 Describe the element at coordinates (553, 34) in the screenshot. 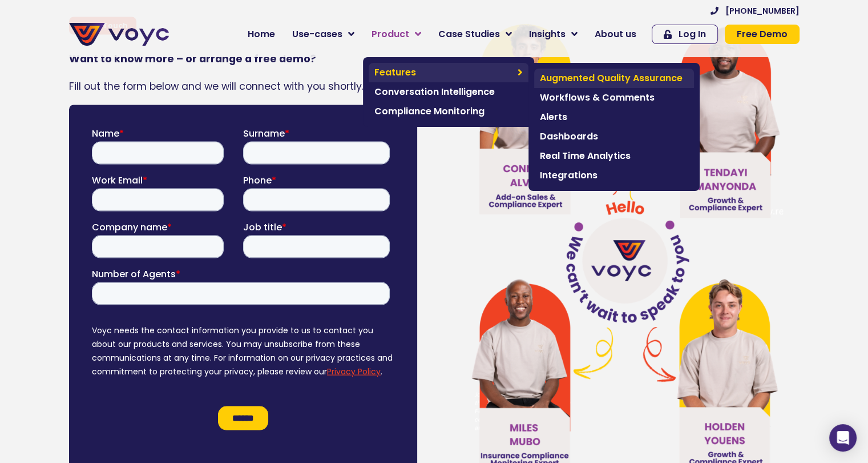

I see `a: Insights` at that location.